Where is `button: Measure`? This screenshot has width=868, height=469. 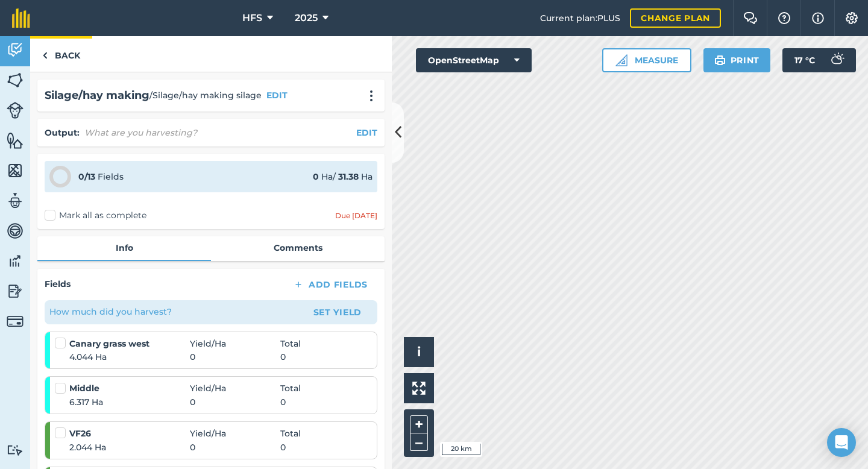 button: Measure is located at coordinates (647, 60).